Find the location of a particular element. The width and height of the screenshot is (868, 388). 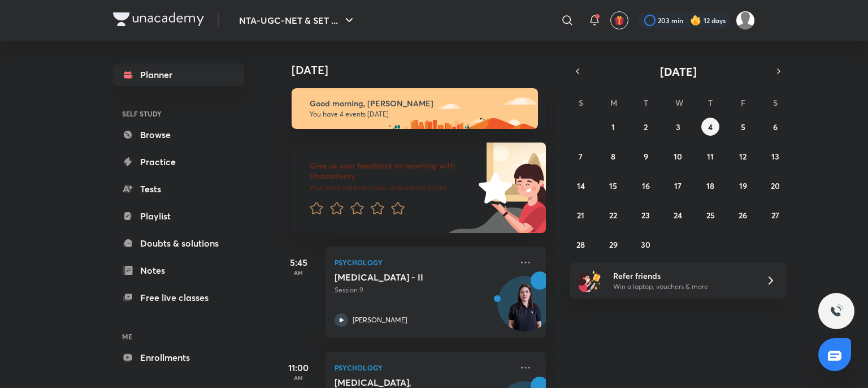

abbr: September 2, 2025 is located at coordinates (645, 127).